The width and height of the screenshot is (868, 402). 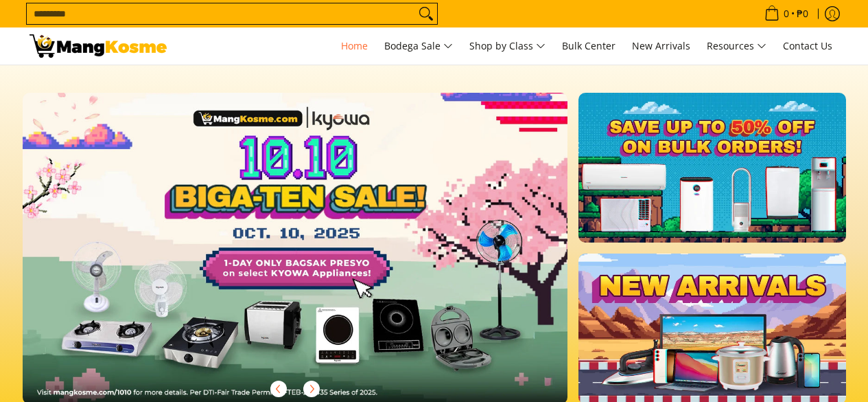 I want to click on a: Home, so click(x=354, y=46).